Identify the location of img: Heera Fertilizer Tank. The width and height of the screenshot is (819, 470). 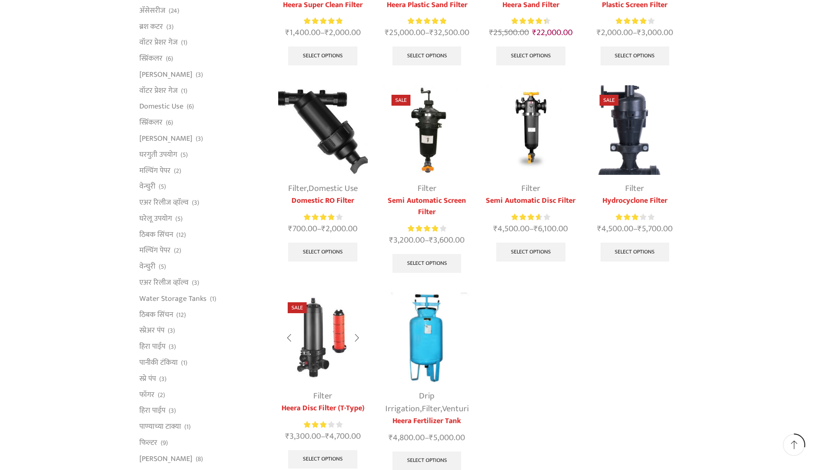
(426, 337).